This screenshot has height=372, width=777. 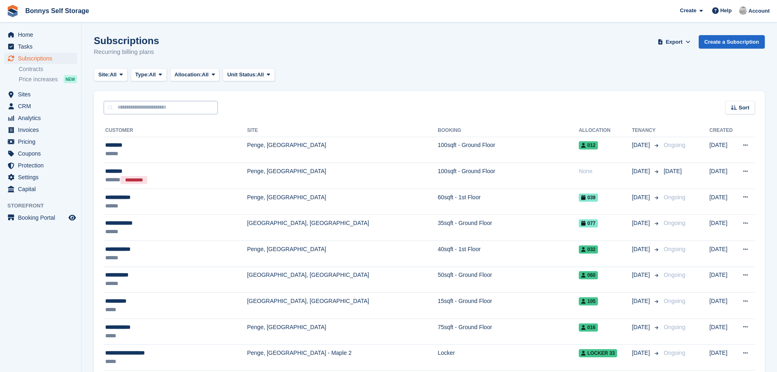 I want to click on button: Type: All, so click(x=149, y=75).